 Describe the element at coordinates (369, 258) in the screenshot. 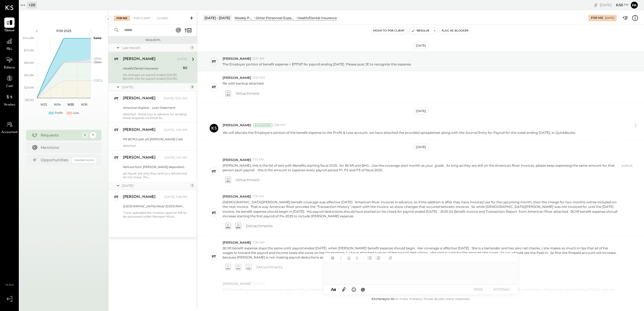

I see `button: Unordered List` at that location.